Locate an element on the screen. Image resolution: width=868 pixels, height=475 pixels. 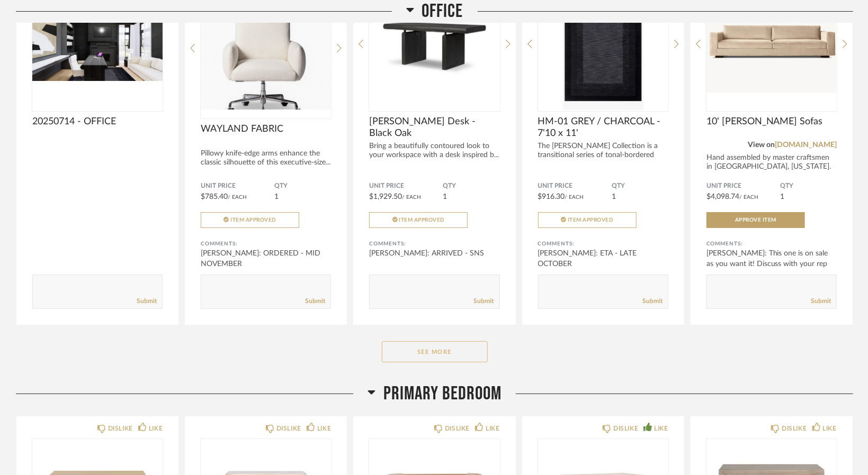
span: $785.40 is located at coordinates (214, 197).